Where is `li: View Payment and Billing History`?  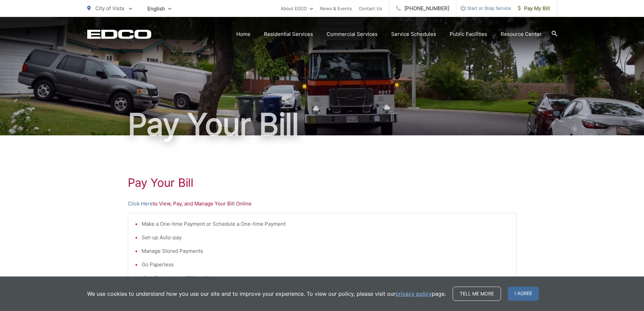
li: View Payment and Billing History is located at coordinates (326, 278).